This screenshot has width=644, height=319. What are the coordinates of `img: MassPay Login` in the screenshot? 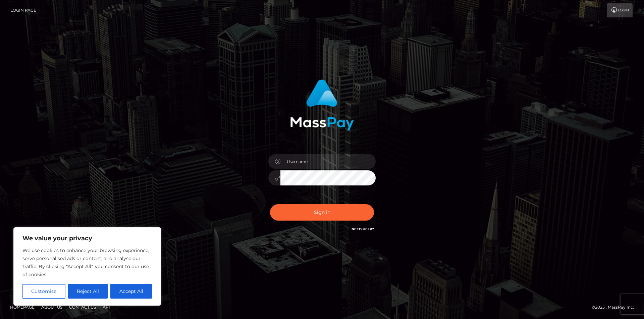 It's located at (322, 105).